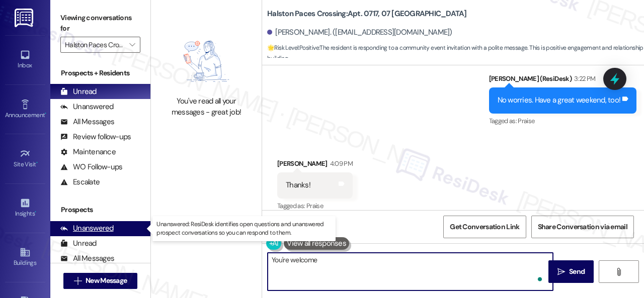  I want to click on span: : The resident is responding to a community event invitation with a polite message. This is posit..., so click(455, 53).